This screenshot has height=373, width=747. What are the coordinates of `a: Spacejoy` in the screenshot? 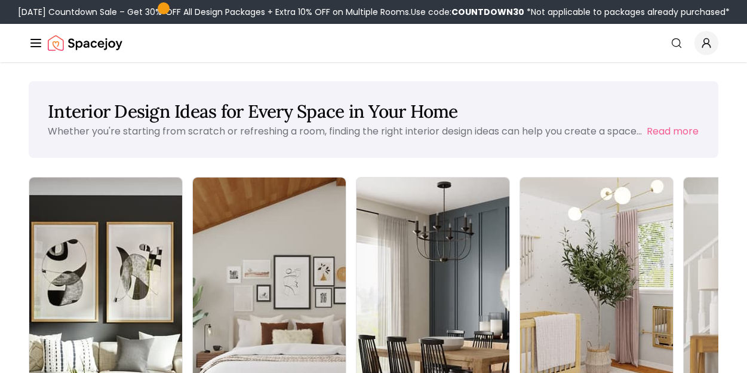 It's located at (85, 43).